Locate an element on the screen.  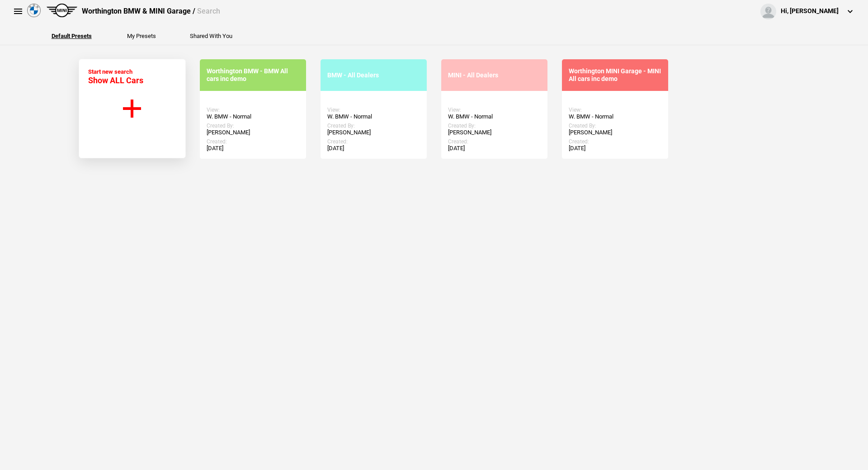
div: Worthington BMW - BMW All cars inc demo is located at coordinates (253, 75).